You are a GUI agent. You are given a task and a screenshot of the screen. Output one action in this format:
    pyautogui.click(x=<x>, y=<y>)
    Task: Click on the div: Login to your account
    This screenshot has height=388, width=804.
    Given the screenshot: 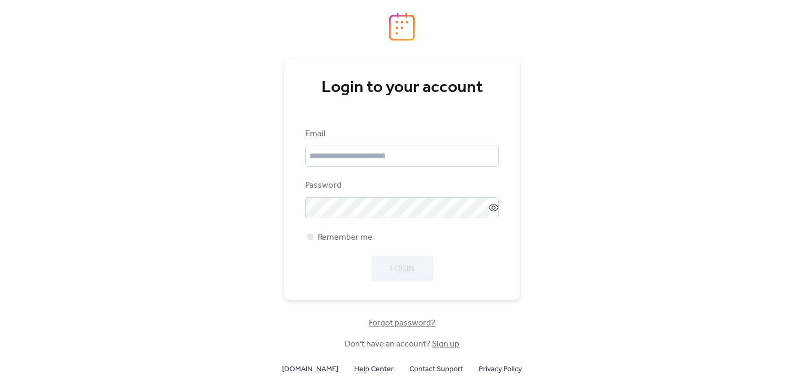 What is the action you would take?
    pyautogui.click(x=402, y=88)
    